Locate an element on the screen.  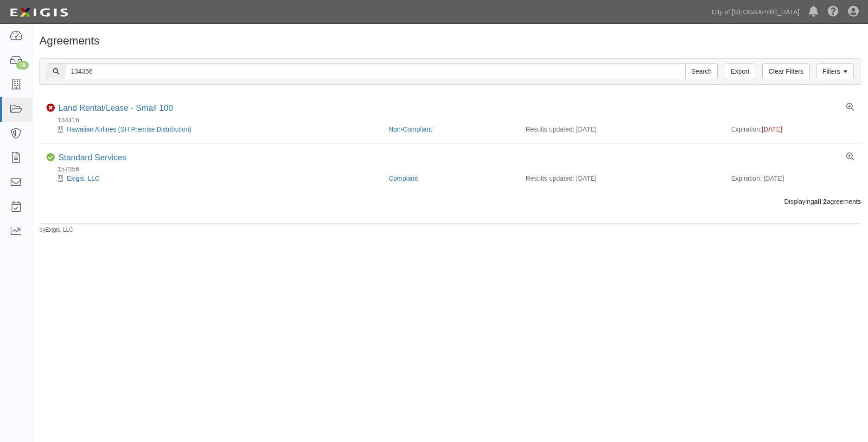
div: Land Rental/Lease - Small 100 is located at coordinates (116, 109).